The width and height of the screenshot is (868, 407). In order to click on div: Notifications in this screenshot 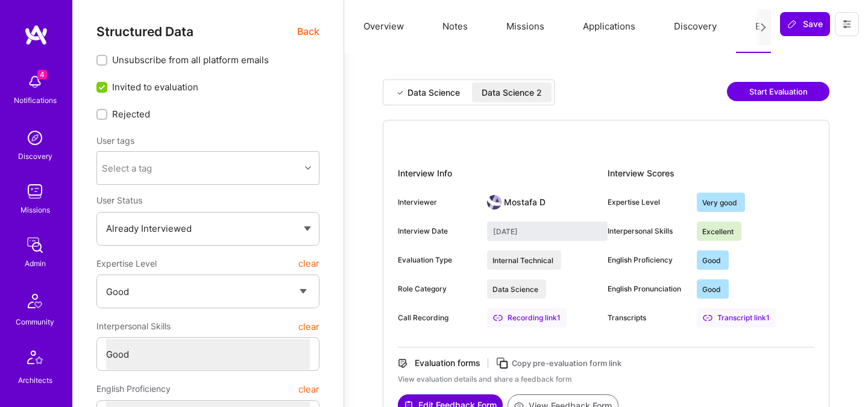, I will do `click(35, 100)`.